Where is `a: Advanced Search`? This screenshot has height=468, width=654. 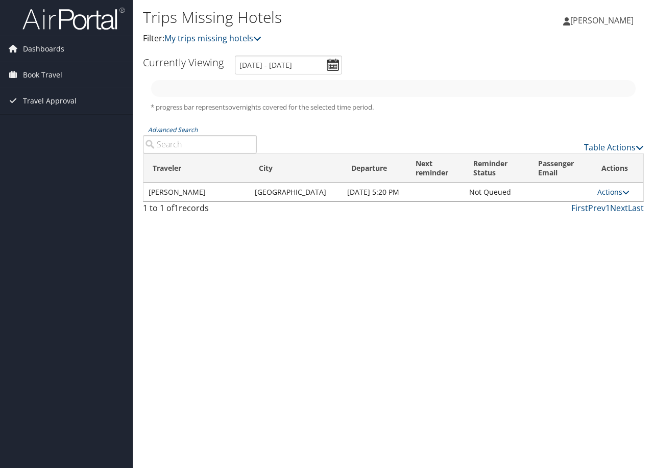
a: Advanced Search is located at coordinates (172, 130).